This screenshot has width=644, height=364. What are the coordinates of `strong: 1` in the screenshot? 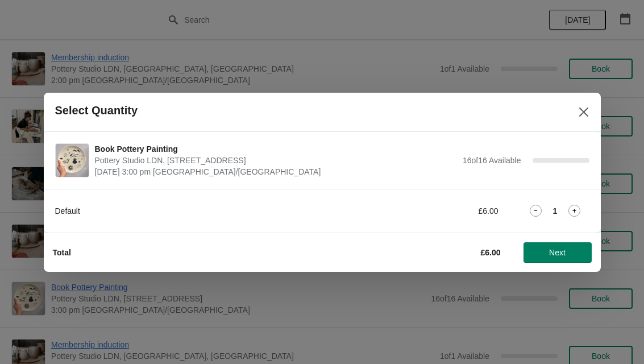 It's located at (556, 211).